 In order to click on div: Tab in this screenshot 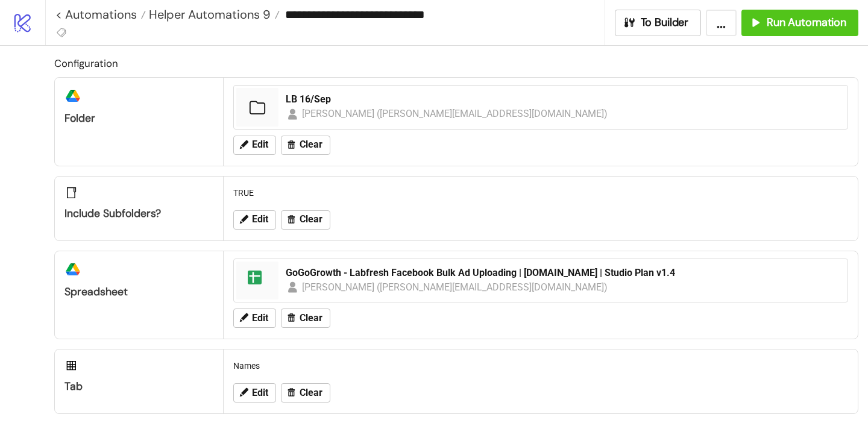, I will do `click(139, 386)`.